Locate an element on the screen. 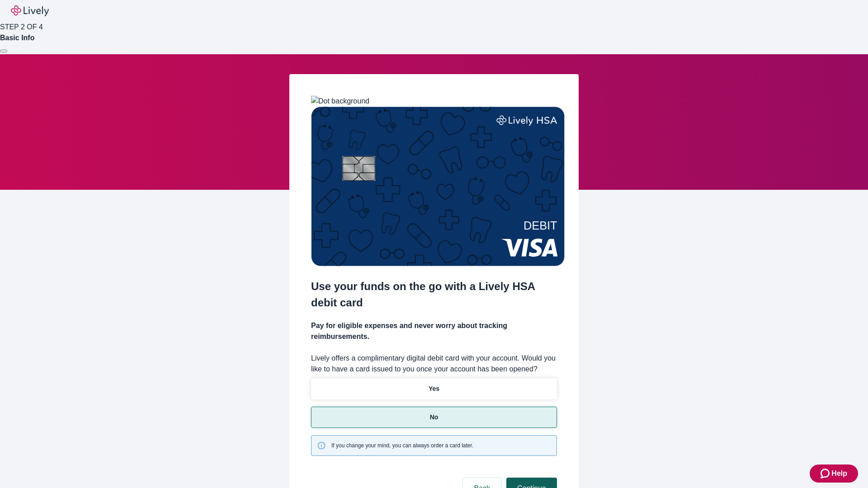  img: Lively is located at coordinates (30, 11).